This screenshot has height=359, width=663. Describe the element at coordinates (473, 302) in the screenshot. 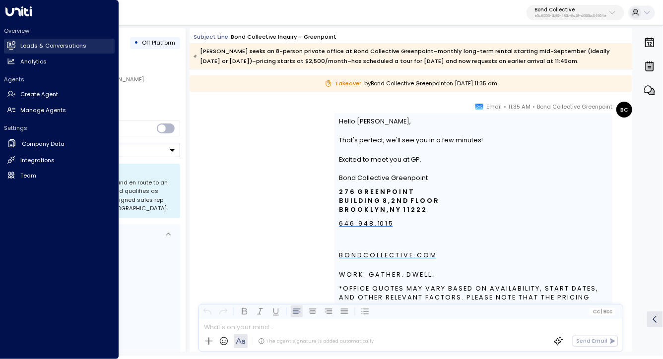

I see `span: *Office quotes may vary based on availability, start dates, and other relevant factors. Please no...` at that location.